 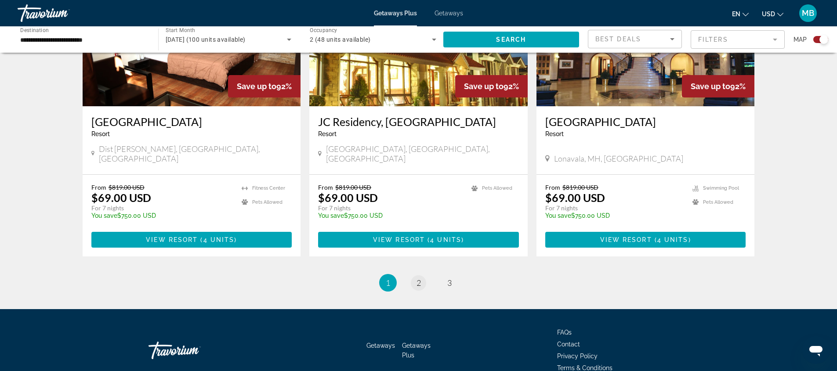 I want to click on span: 3, so click(x=450, y=283).